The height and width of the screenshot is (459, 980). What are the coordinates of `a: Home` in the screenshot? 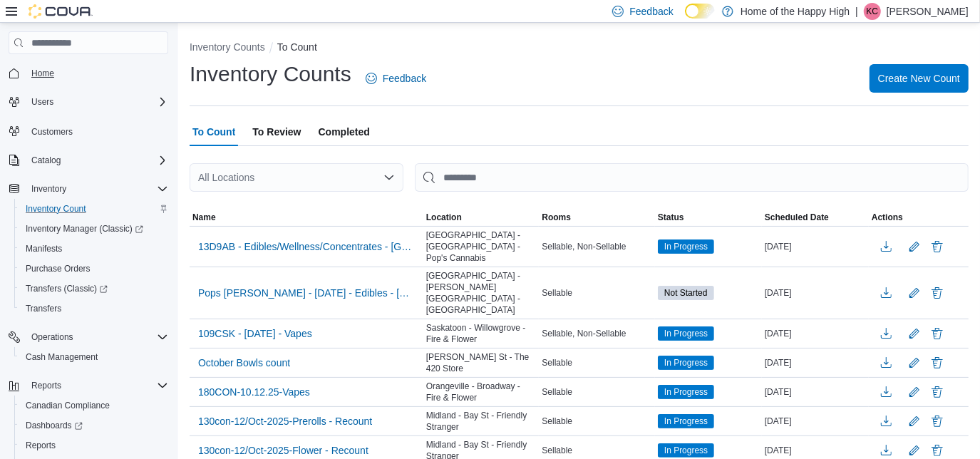 It's located at (43, 74).